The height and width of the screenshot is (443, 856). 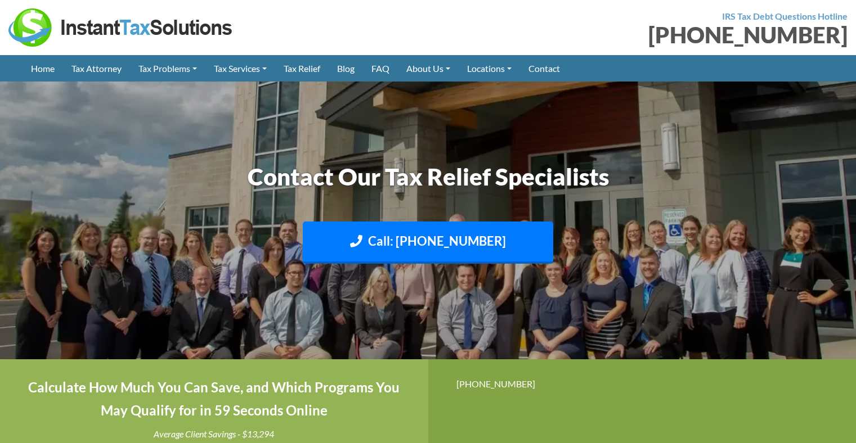 I want to click on img: Instant Tax Solutions Logo, so click(x=121, y=28).